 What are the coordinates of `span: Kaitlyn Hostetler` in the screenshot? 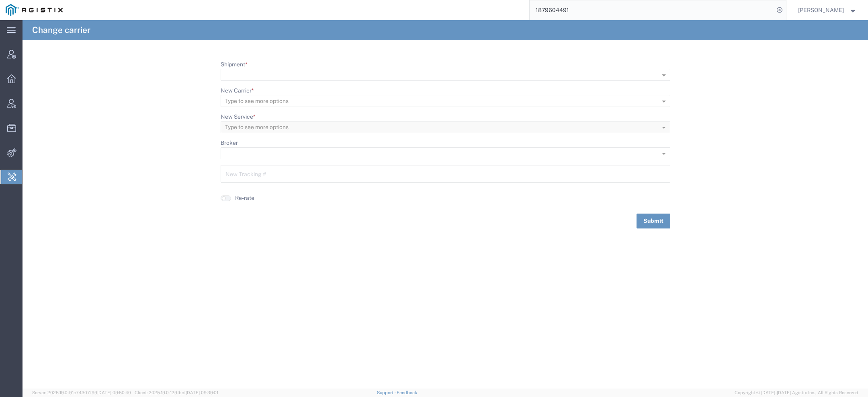 It's located at (821, 10).